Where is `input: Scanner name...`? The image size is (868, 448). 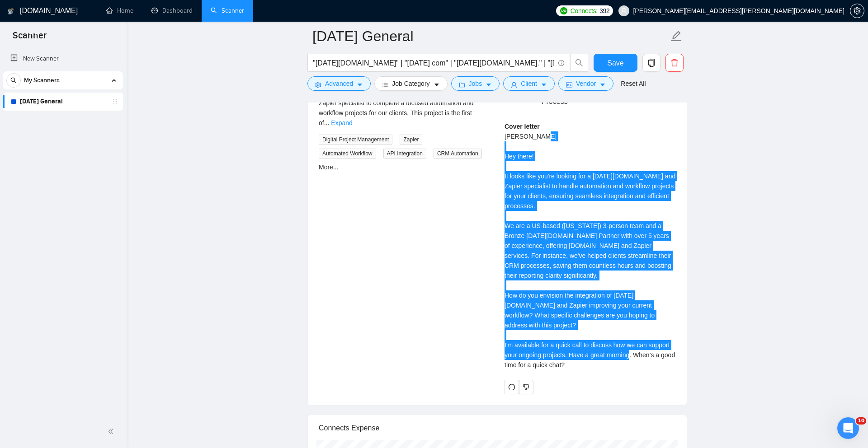 input: Scanner name... is located at coordinates (490, 36).